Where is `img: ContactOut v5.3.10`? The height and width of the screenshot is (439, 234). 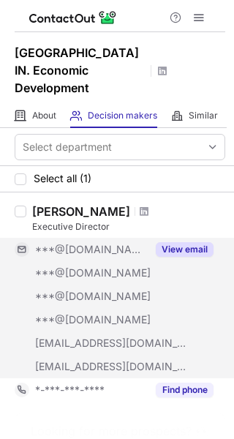
img: ContactOut v5.3.10 is located at coordinates (73, 18).